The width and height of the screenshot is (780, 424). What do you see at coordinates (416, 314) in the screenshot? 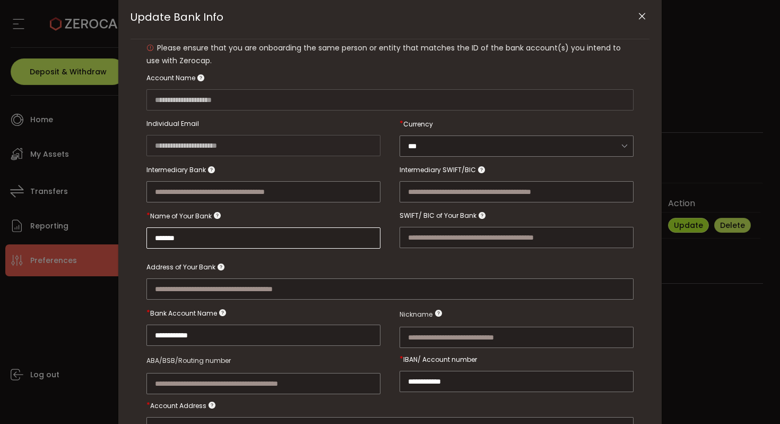
I see `span: Nickname` at bounding box center [416, 314].